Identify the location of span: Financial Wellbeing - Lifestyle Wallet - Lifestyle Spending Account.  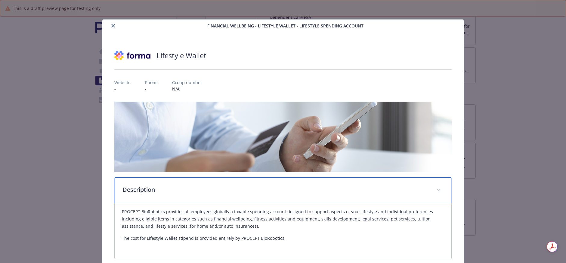
(285, 26).